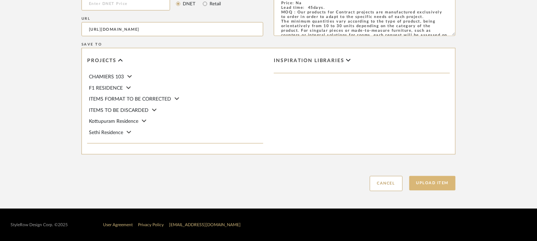 The width and height of the screenshot is (537, 241). Describe the element at coordinates (151, 225) in the screenshot. I see `a: Privacy Policy` at that location.